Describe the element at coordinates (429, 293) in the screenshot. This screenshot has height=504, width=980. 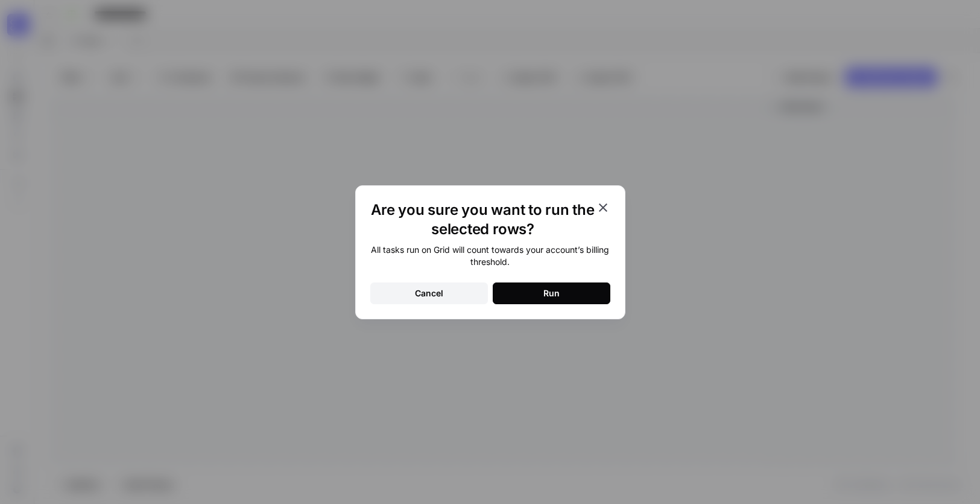
I see `div: Cancel` at that location.